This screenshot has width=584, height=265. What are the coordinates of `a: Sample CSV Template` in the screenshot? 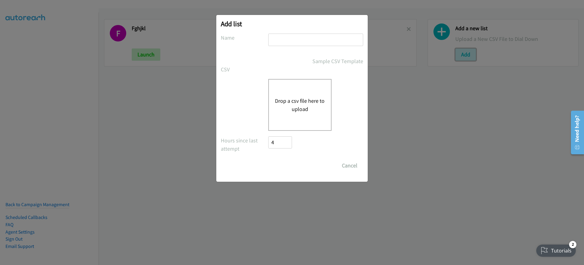 It's located at (338, 61).